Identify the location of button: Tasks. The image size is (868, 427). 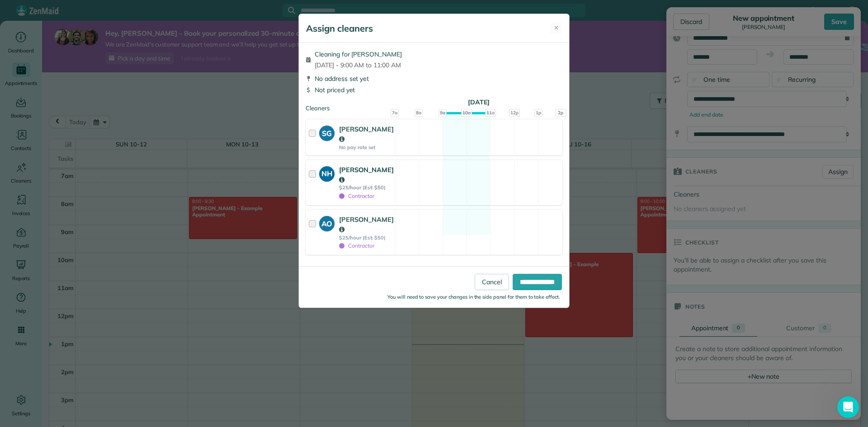
(158, 300).